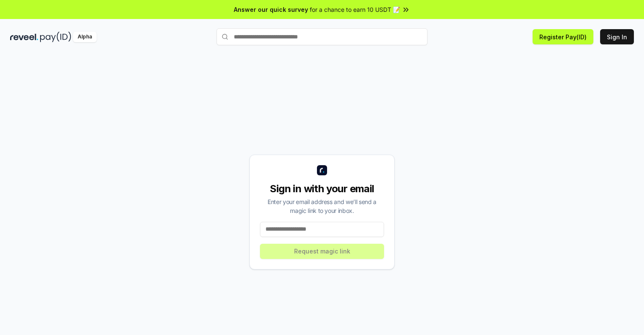 The image size is (644, 335). Describe the element at coordinates (322, 206) in the screenshot. I see `div: Enter your email address and we’ll send a magic link to your inbox.` at that location.